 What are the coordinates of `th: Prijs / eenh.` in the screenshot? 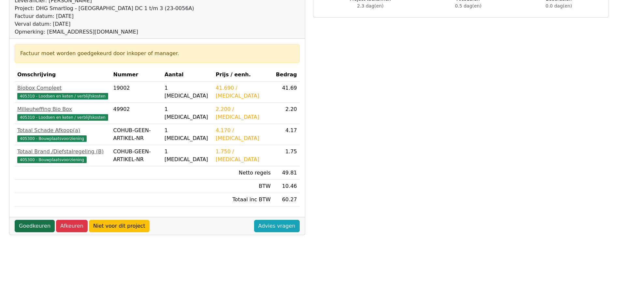 It's located at (243, 75).